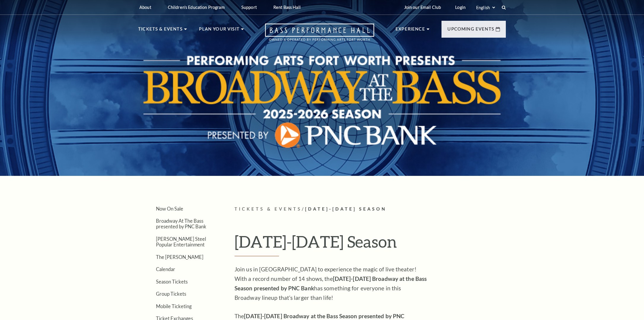 This screenshot has height=320, width=644. What do you see at coordinates (145, 7) in the screenshot?
I see `p: About` at bounding box center [145, 7].